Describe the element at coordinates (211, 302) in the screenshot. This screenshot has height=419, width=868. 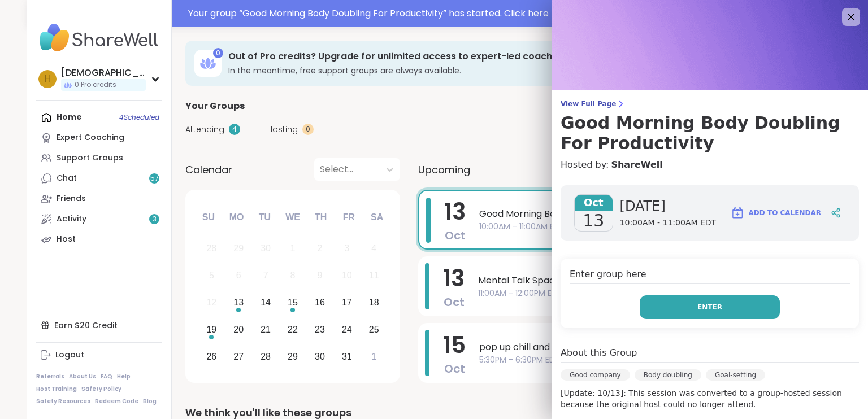
I see `div: 12` at that location.